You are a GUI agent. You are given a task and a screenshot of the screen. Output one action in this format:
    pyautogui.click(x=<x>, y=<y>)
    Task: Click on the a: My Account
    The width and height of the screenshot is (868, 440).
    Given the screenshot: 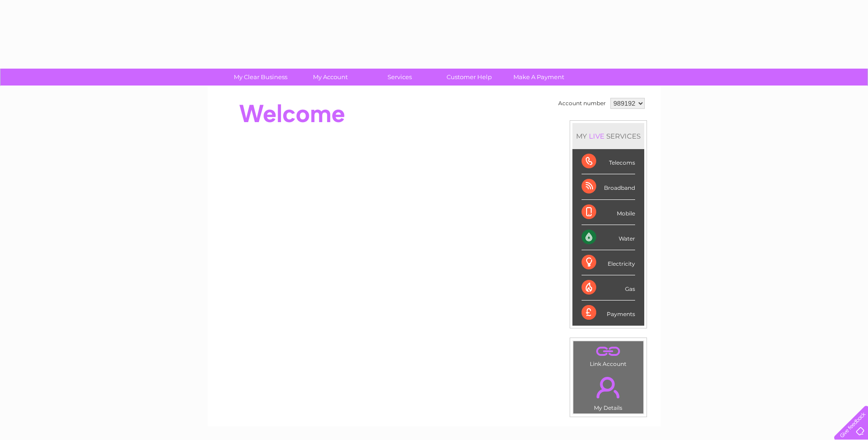 What is the action you would take?
    pyautogui.click(x=330, y=77)
    